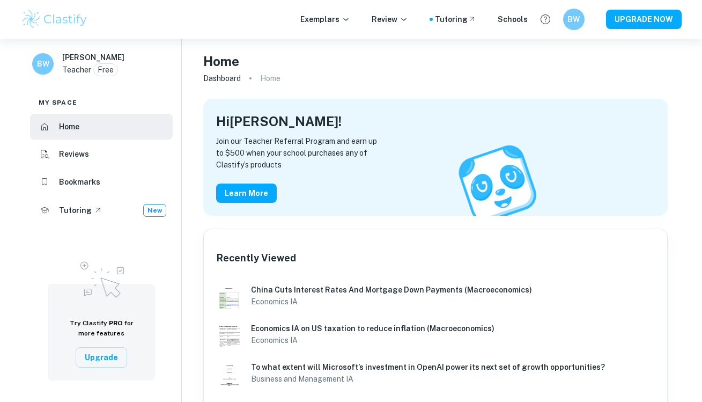 This screenshot has width=702, height=402. What do you see at coordinates (513, 19) in the screenshot?
I see `a: Schools` at bounding box center [513, 19].